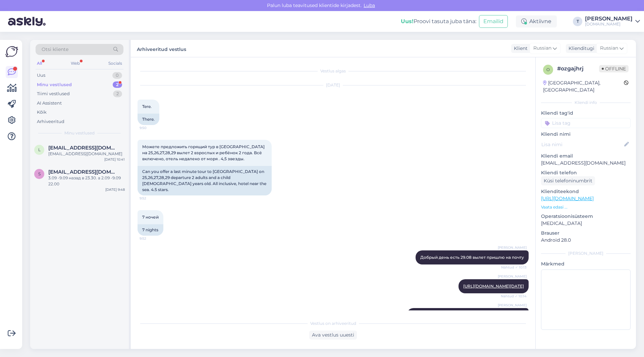 This screenshot has width=644, height=357. Describe the element at coordinates (369, 5) in the screenshot. I see `span: Luba` at that location.